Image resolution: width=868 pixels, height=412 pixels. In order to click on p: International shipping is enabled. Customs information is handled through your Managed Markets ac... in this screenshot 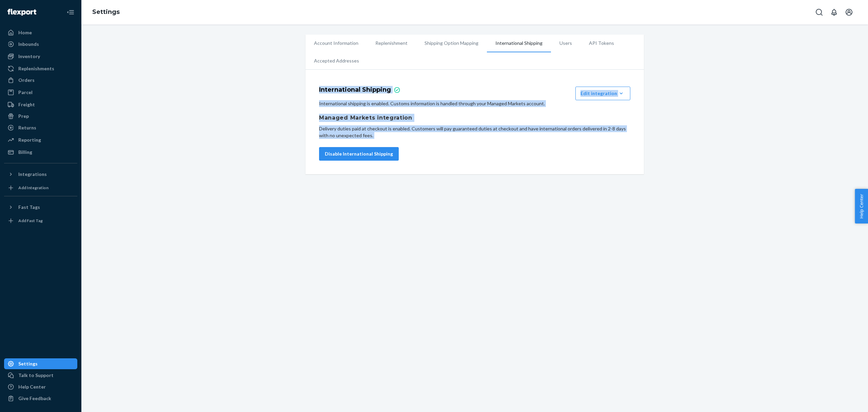, I will do `click(474, 104)`.